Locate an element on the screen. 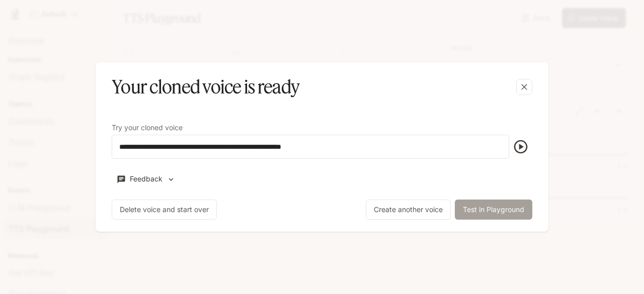 This screenshot has width=644, height=294. h5: Your cloned voice is ready is located at coordinates (205, 87).